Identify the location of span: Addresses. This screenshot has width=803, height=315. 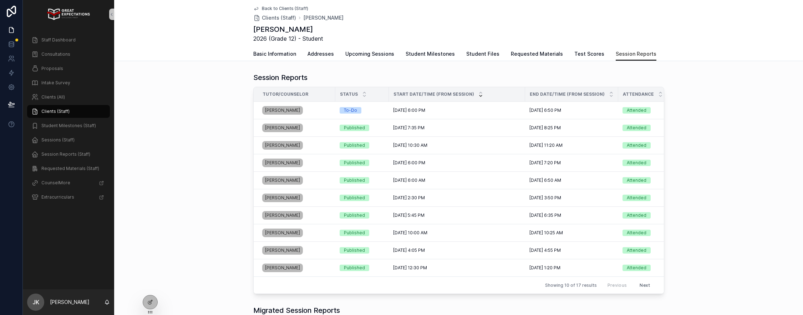
(321, 54).